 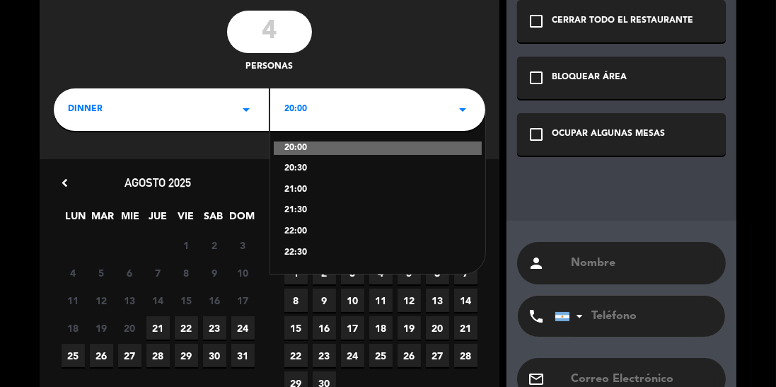 I want to click on input: Teléfono, so click(x=632, y=316).